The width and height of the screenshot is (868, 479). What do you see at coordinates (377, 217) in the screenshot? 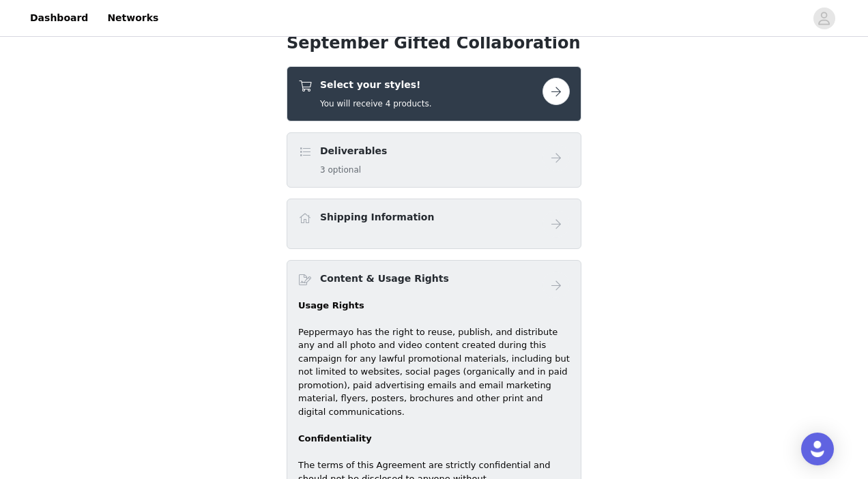
I see `h4: Shipping Information` at bounding box center [377, 217].